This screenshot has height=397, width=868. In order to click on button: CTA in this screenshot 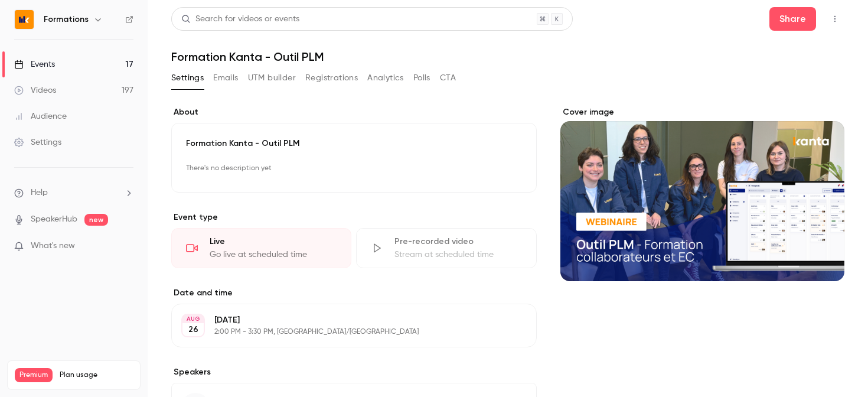, I will do `click(447, 78)`.